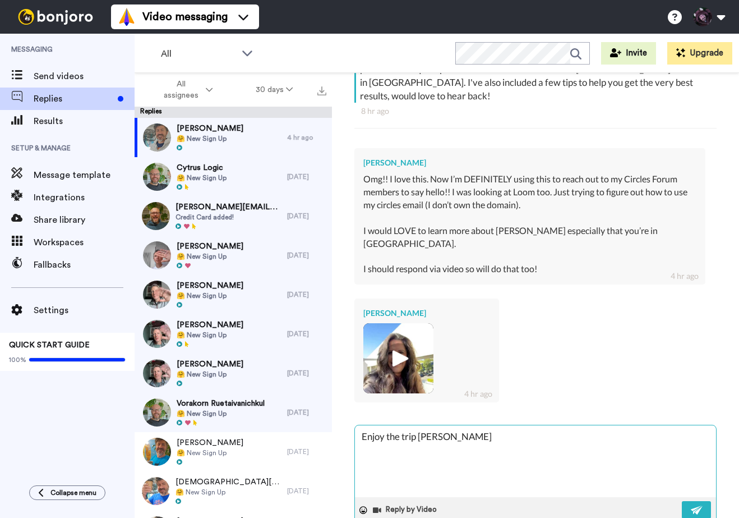  Describe the element at coordinates (156, 216) in the screenshot. I see `img: ac519f94-ef5f-4835-b5e1-51563c9d4347-thumb.jpg` at that location.